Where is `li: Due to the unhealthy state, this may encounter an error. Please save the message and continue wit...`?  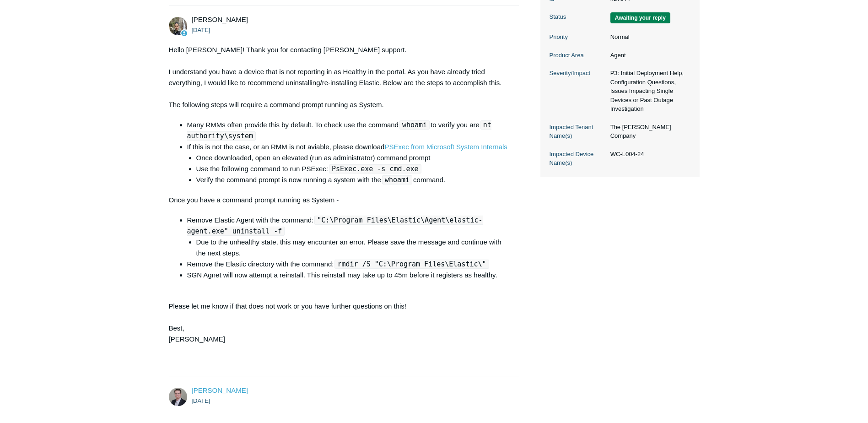
li: Due to the unhealthy state, this may encounter an error. Please save the message and continue wit... is located at coordinates (353, 247).